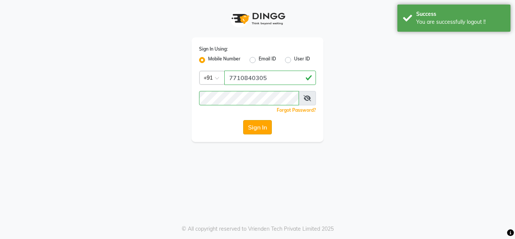 The image size is (515, 239). I want to click on a: Forgot Password?, so click(296, 110).